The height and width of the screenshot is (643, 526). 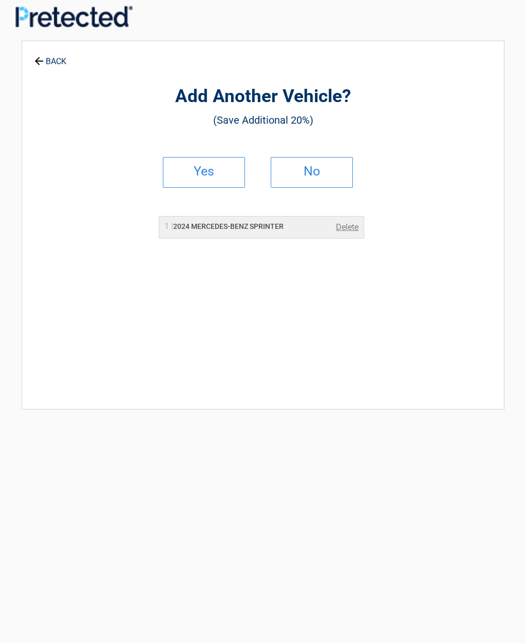 I want to click on h2: No, so click(x=312, y=171).